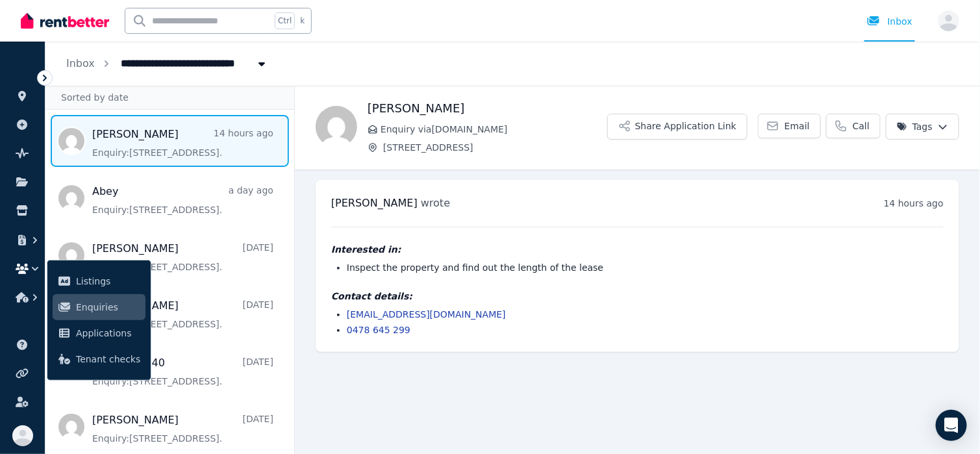  What do you see at coordinates (99, 308) in the screenshot?
I see `a: Enquiries` at bounding box center [99, 308].